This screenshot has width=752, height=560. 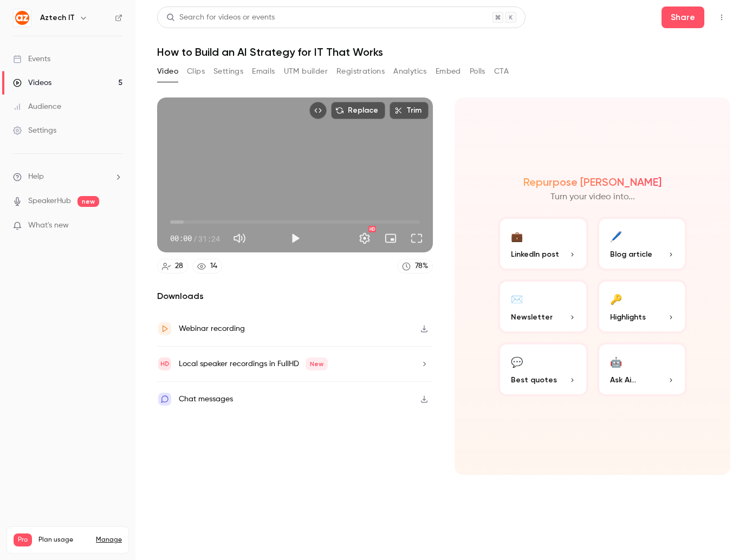 What do you see at coordinates (417, 238) in the screenshot?
I see `div: Full screen` at bounding box center [417, 238].